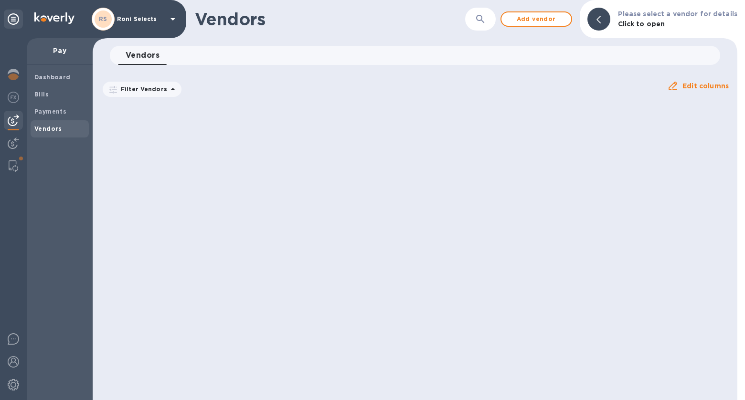  What do you see at coordinates (536, 19) in the screenshot?
I see `button: Add vendor` at bounding box center [536, 19].